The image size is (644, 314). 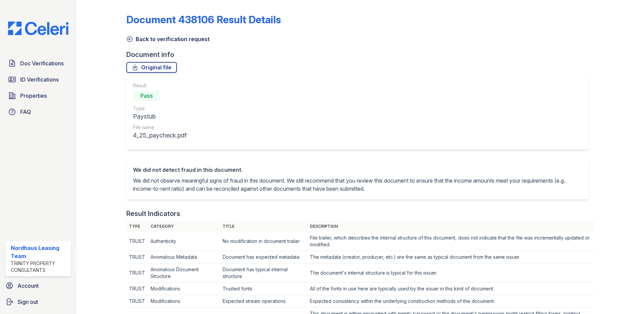 What do you see at coordinates (159, 127) in the screenshot?
I see `div: File name` at bounding box center [159, 127].